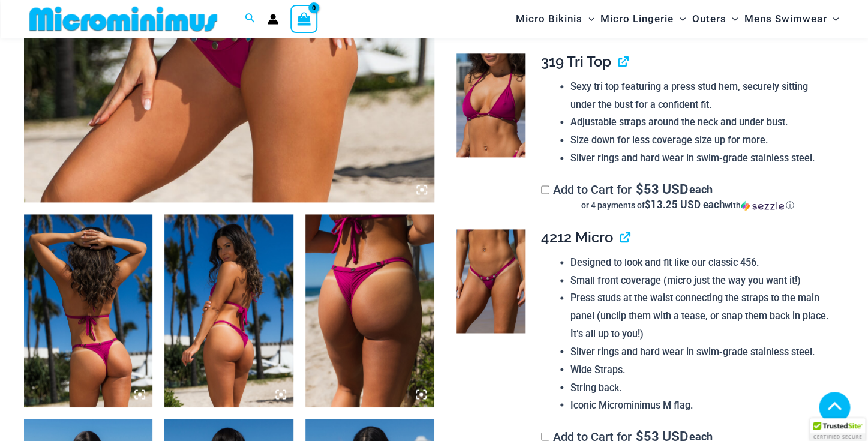 This screenshot has width=868, height=441. Describe the element at coordinates (250, 19) in the screenshot. I see `a: Search icon link` at that location.